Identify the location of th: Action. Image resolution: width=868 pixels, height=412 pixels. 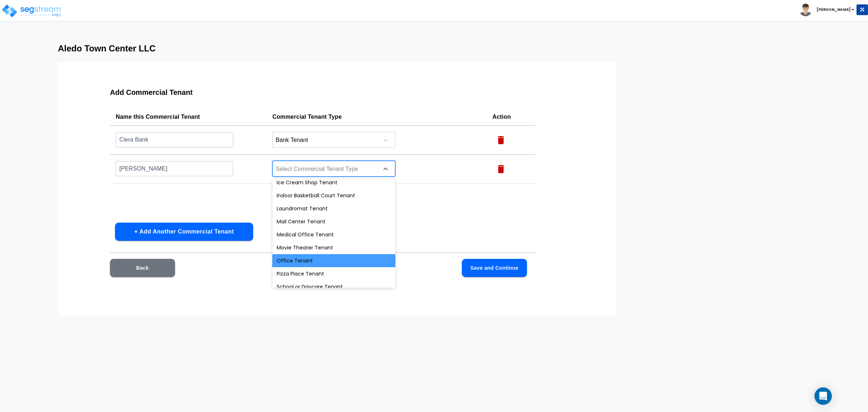
(511, 117).